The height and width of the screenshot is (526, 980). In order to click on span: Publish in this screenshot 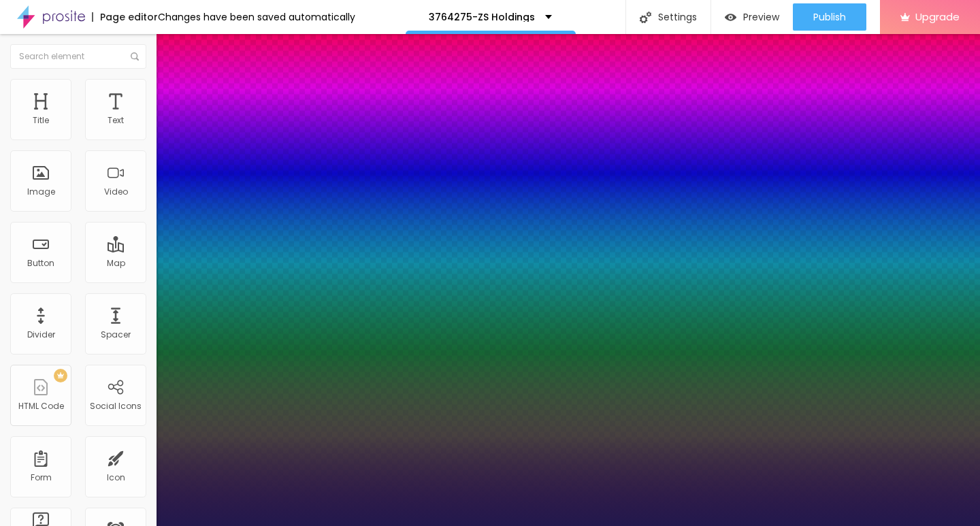, I will do `click(830, 17)`.